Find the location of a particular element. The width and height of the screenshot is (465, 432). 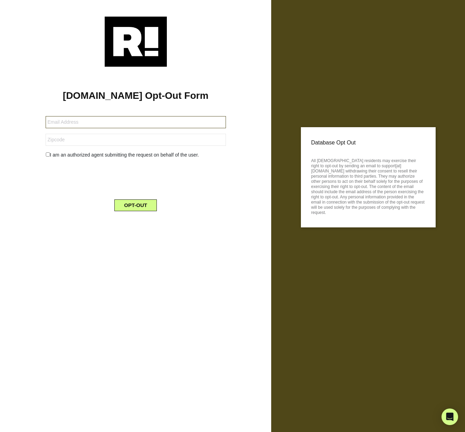

input: Zipcode is located at coordinates (136, 140).